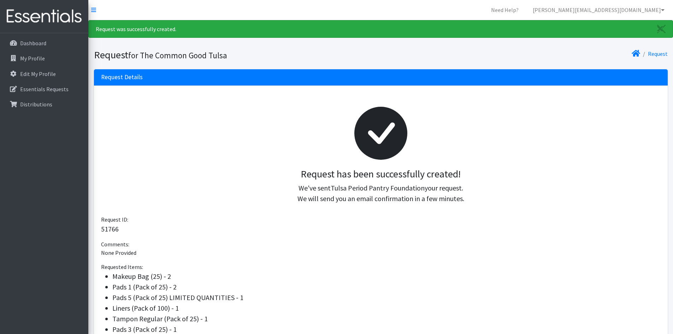  Describe the element at coordinates (32, 58) in the screenshot. I see `p: My Profile` at that location.